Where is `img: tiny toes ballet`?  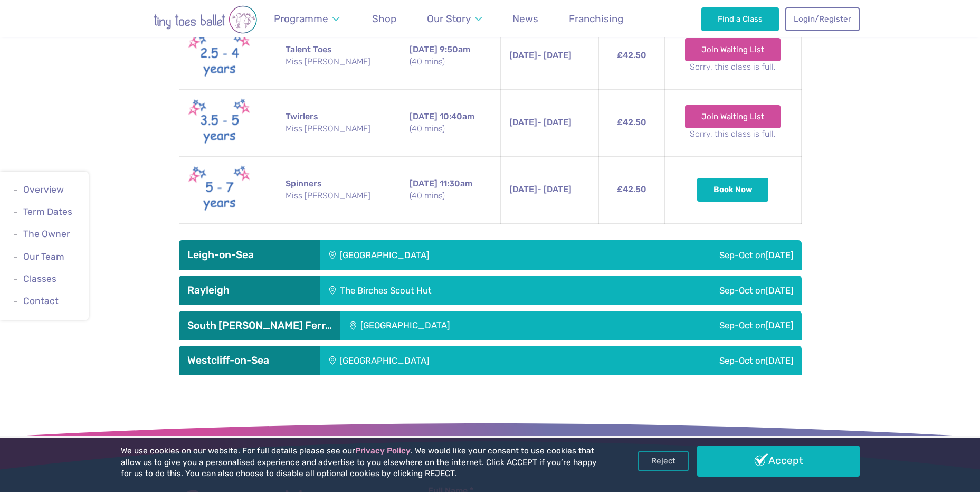 img: tiny toes ballet is located at coordinates (206, 19).